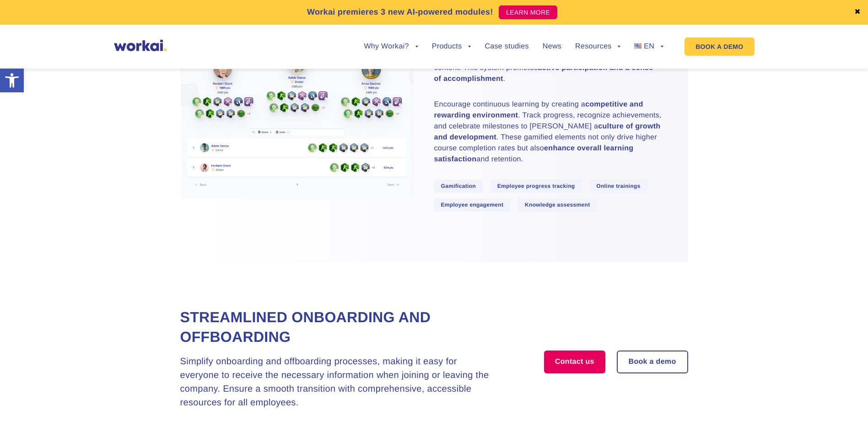 This screenshot has height=436, width=868. What do you see at coordinates (221, 20) in the screenshot?
I see `input: you@company.com` at bounding box center [221, 20].